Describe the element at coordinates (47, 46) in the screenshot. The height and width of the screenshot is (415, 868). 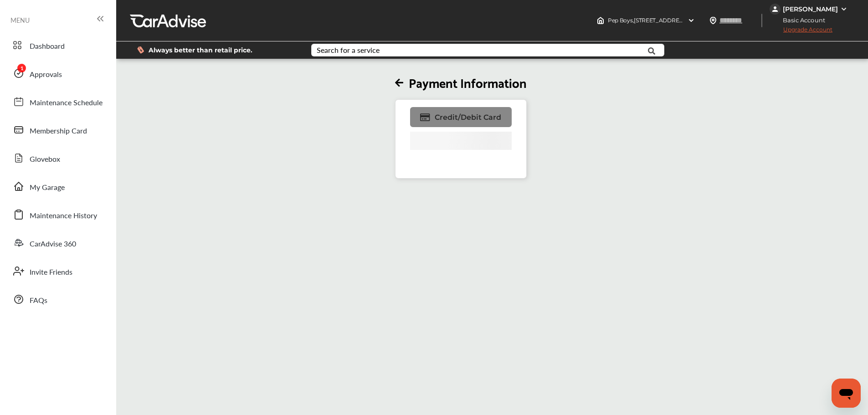
I see `span: Dashboard` at that location.